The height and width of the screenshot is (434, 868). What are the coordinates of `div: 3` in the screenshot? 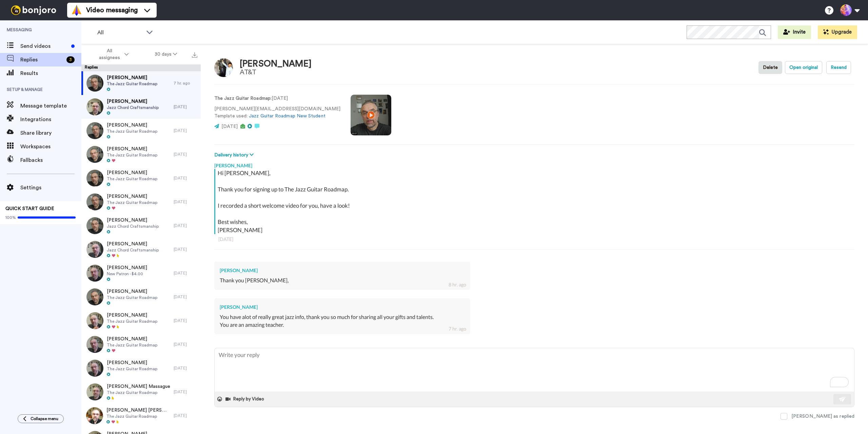 It's located at (70, 60).